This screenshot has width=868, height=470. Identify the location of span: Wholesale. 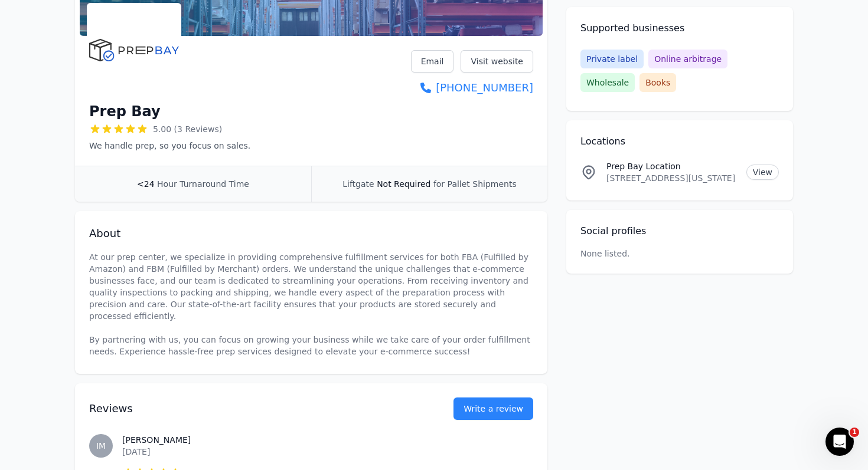
(607, 83).